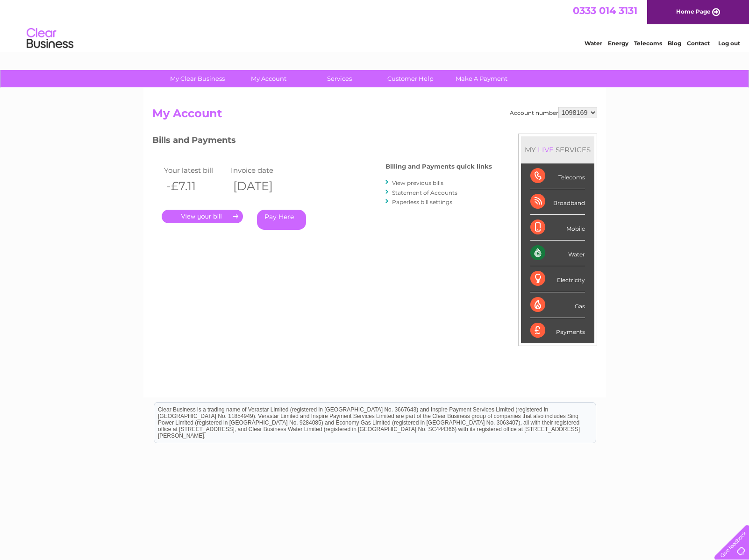  Describe the element at coordinates (425, 192) in the screenshot. I see `a: Statement of Accounts` at that location.